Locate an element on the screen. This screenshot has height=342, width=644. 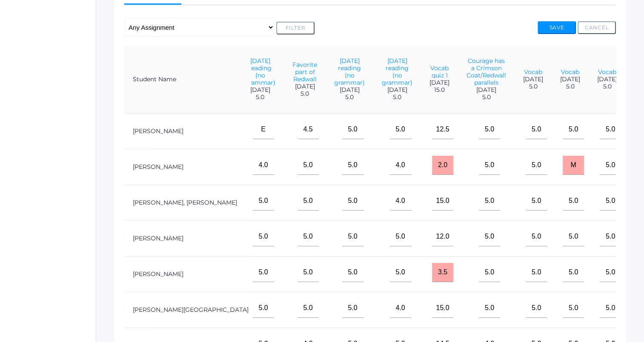
button: Save is located at coordinates (556, 27).